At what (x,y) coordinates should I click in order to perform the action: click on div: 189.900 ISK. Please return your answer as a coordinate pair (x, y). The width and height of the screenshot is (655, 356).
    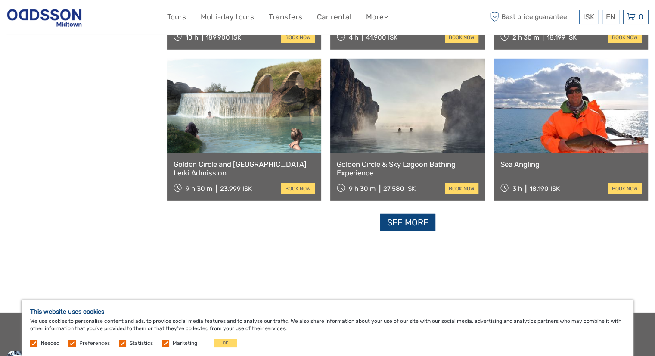
    Looking at the image, I should click on (224, 37).